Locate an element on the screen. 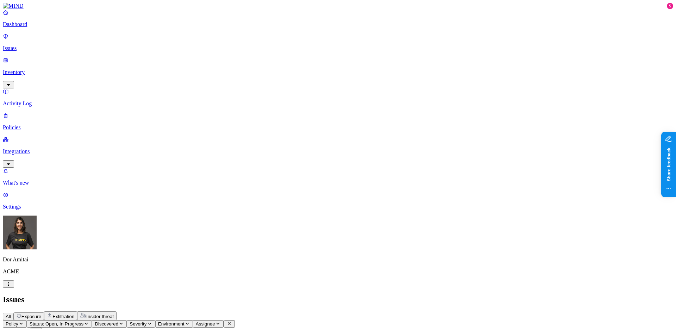 This screenshot has width=676, height=329. a: MIND is located at coordinates (338, 6).